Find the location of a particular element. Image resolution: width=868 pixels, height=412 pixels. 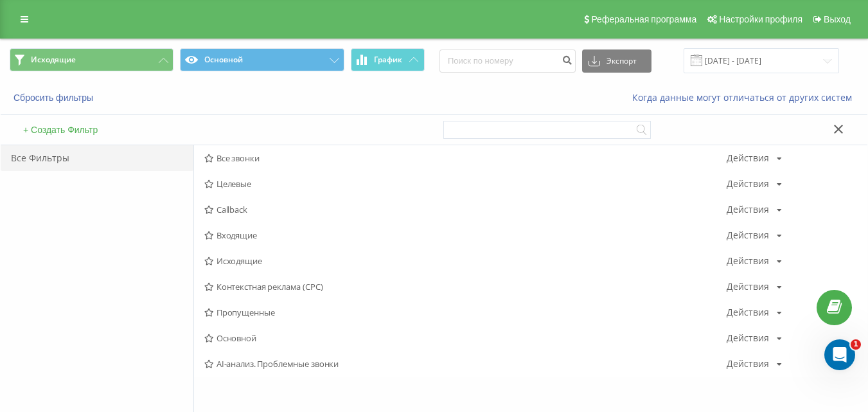

span: Все звонки is located at coordinates (465, 158).